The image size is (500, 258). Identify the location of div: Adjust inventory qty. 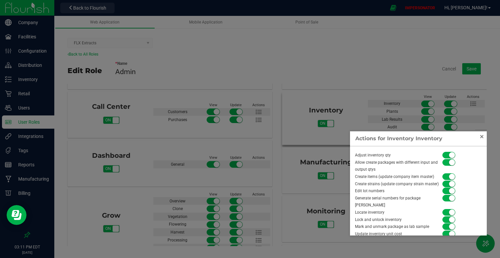
(396, 156).